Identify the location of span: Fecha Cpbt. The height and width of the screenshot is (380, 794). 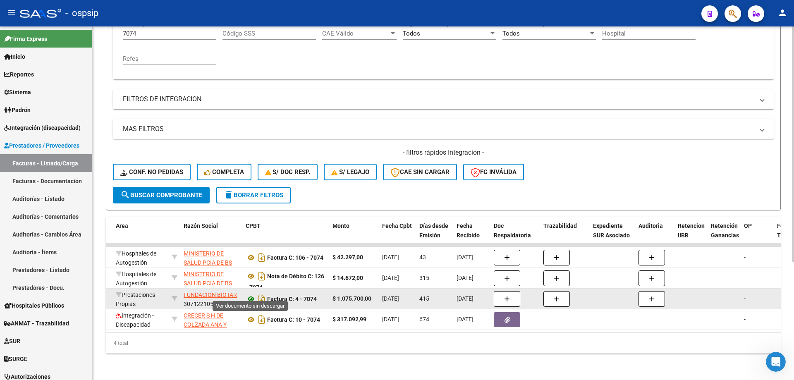
(397, 226).